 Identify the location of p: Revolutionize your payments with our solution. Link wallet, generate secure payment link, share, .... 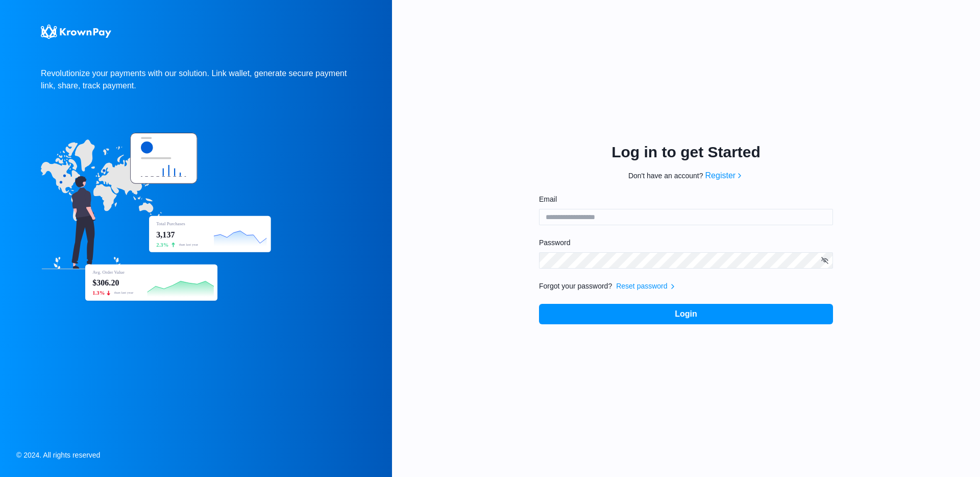
(196, 80).